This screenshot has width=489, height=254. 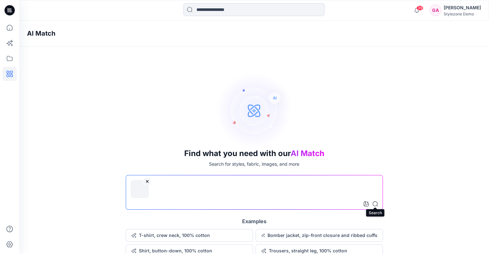 What do you see at coordinates (254, 221) in the screenshot?
I see `h5: Examples` at bounding box center [254, 221].